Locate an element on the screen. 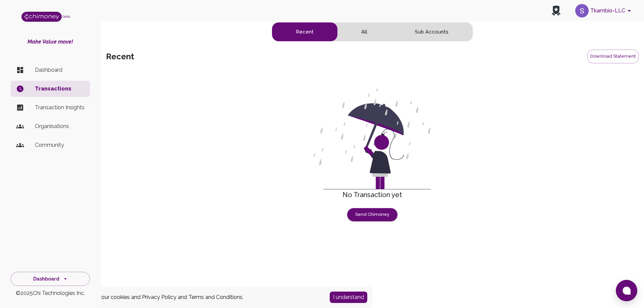  img: make-it-rain.svg is located at coordinates (372, 138).